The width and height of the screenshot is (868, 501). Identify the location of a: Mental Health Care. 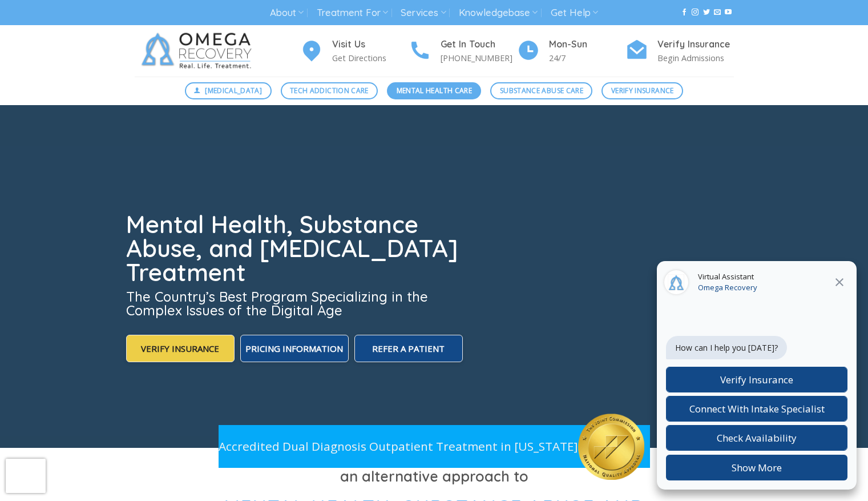
(434, 91).